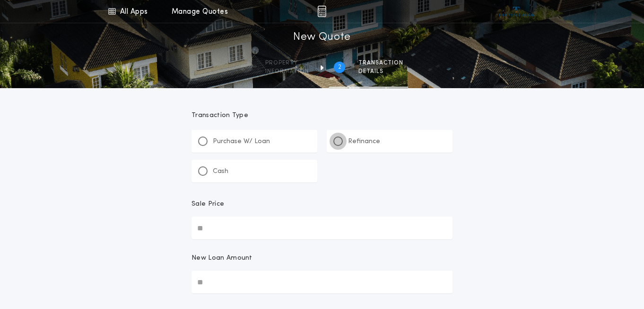  Describe the element at coordinates (287, 71) in the screenshot. I see `span: information` at that location.